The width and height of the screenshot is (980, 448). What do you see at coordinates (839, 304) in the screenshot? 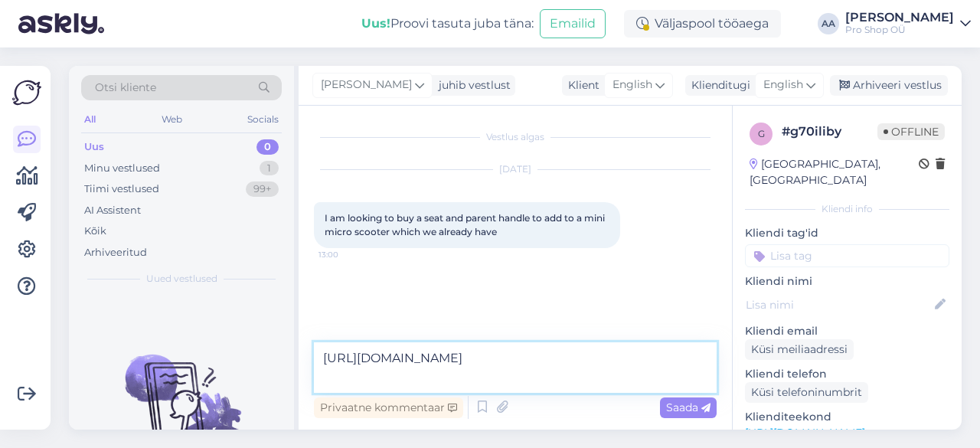
I see `input: Lisa nimi` at bounding box center [839, 304].